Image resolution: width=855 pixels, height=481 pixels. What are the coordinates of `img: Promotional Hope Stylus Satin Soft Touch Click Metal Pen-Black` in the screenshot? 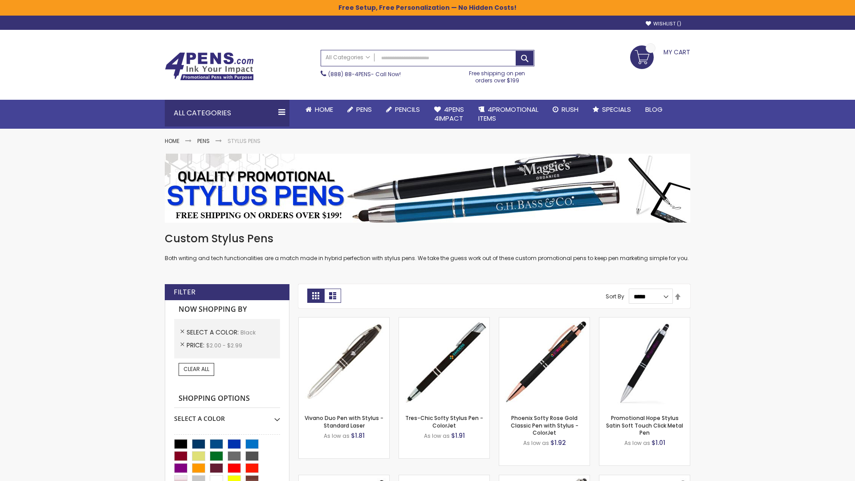 It's located at (644, 363).